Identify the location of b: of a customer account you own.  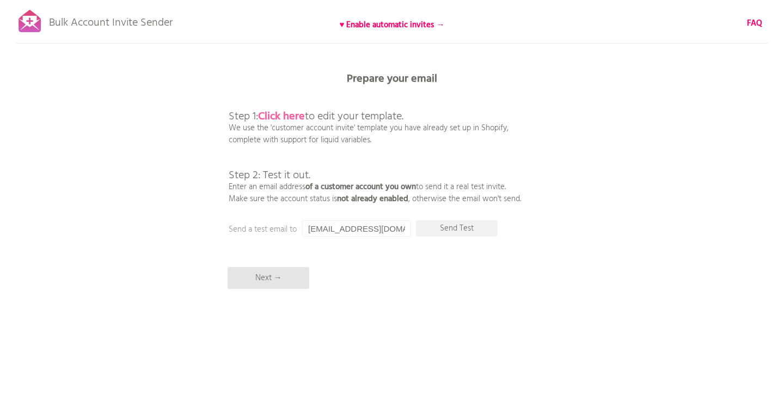
(360, 187).